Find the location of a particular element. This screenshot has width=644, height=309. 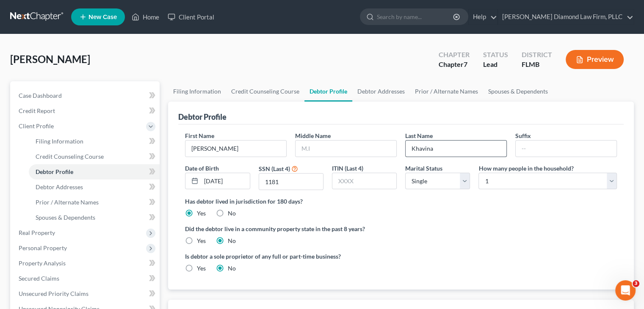

div: Status is located at coordinates (496, 54).